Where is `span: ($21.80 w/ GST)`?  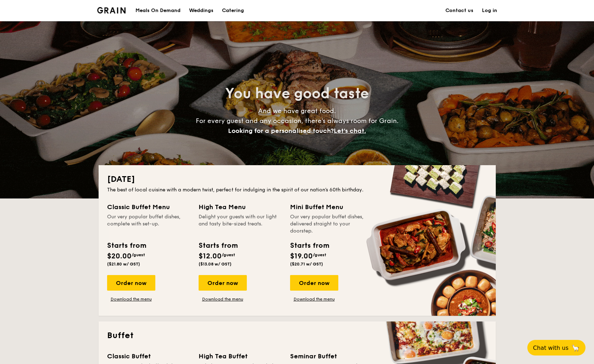
span: ($21.80 w/ GST) is located at coordinates (123, 264).